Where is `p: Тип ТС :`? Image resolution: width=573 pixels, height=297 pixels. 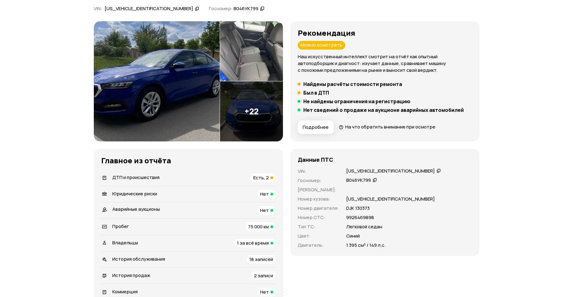 p: Тип ТС : is located at coordinates (318, 227).